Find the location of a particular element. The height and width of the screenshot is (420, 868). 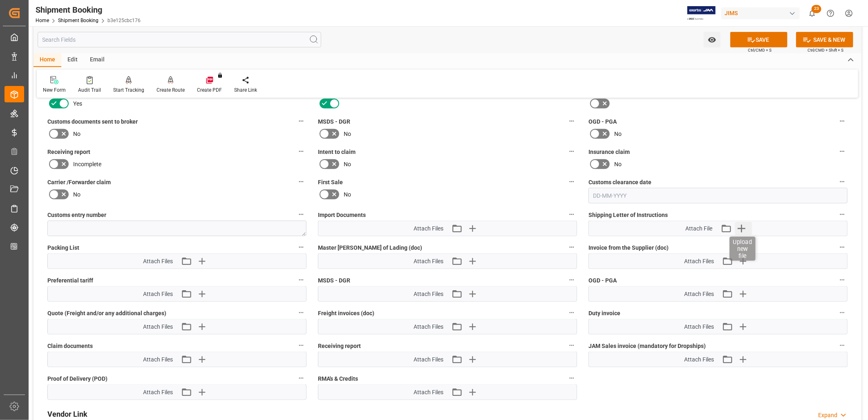

button: Intent to claim is located at coordinates (572, 152).